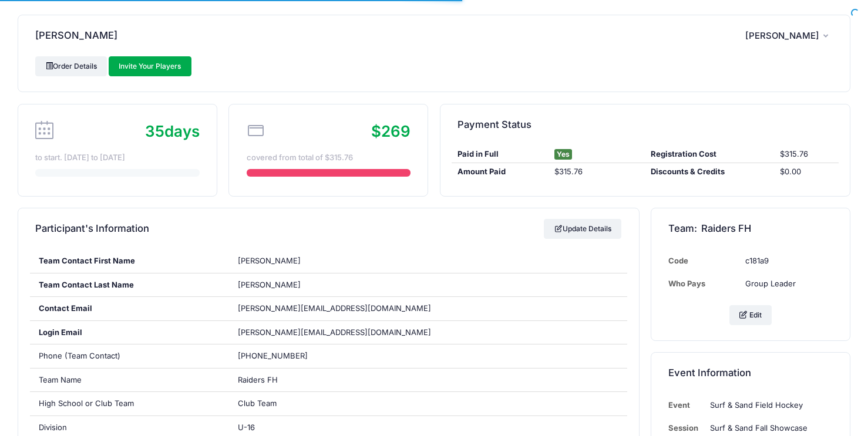  Describe the element at coordinates (768, 405) in the screenshot. I see `td: Surf & Sand Field Hockey` at that location.